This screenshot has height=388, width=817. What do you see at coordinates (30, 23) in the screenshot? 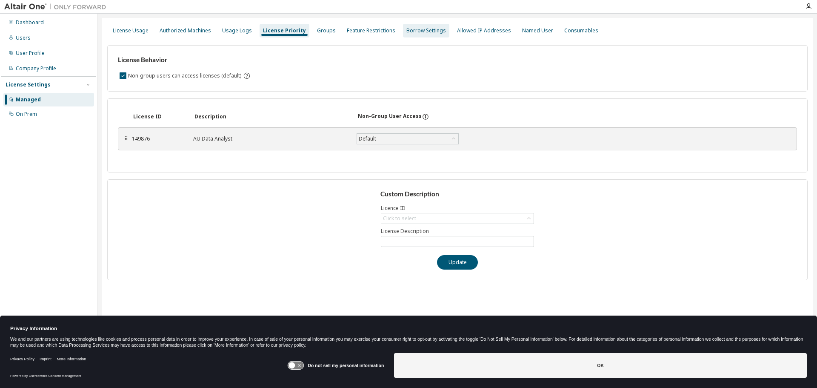
I see `div: Dashboard` at bounding box center [30, 23].